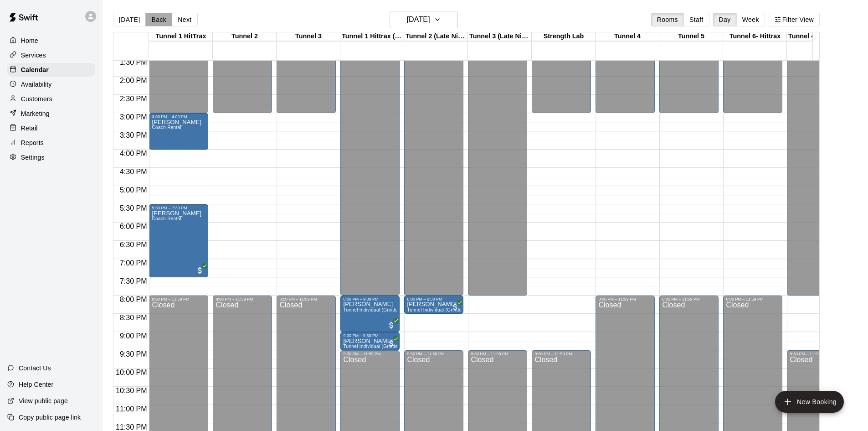  I want to click on a: Availability, so click(51, 84).